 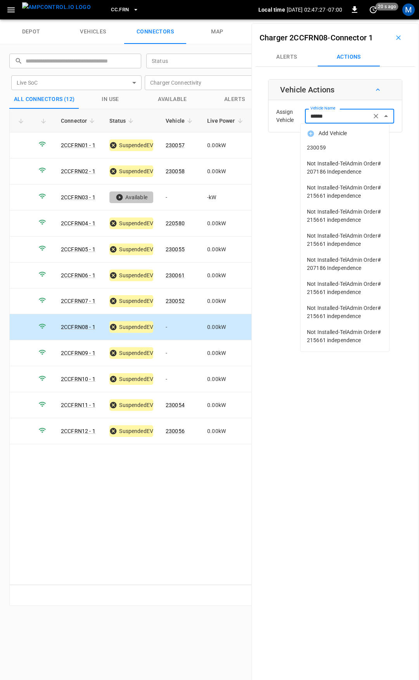 I want to click on button: CC.FRN, so click(x=125, y=10).